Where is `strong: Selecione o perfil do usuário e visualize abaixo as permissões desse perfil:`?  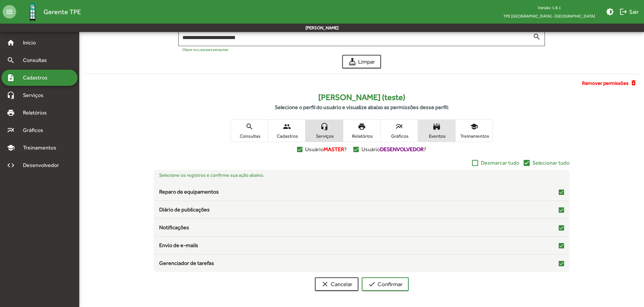 strong: Selecione o perfil do usuário e visualize abaixo as permissões desse perfil: is located at coordinates (362, 107).